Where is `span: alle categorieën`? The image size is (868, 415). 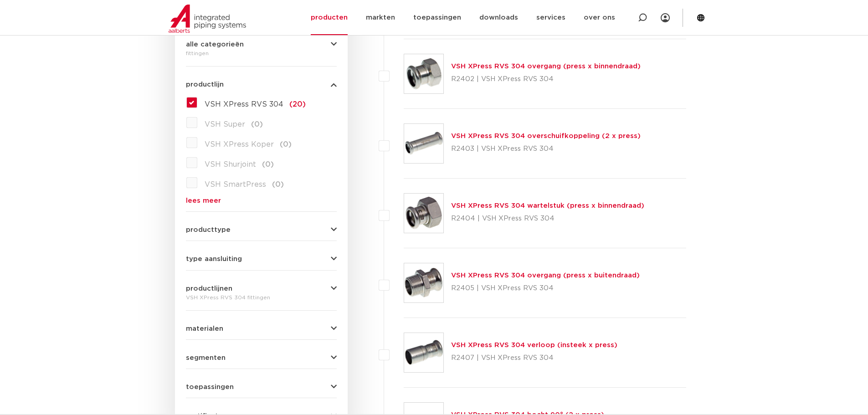
span: alle categorieën is located at coordinates (215, 44).